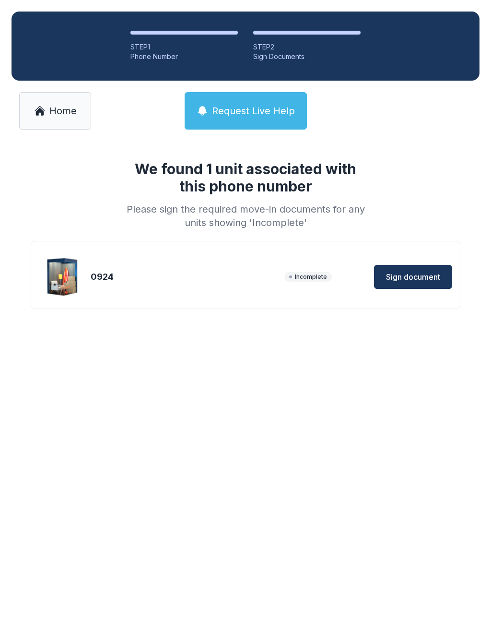 The height and width of the screenshot is (632, 491). I want to click on div: STEP 2, so click(307, 47).